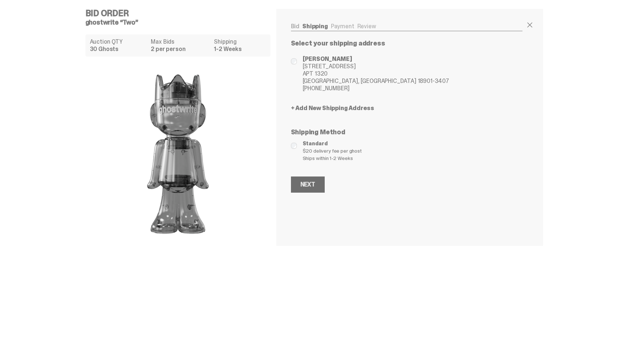  Describe the element at coordinates (295, 26) in the screenshot. I see `a: Bid` at that location.